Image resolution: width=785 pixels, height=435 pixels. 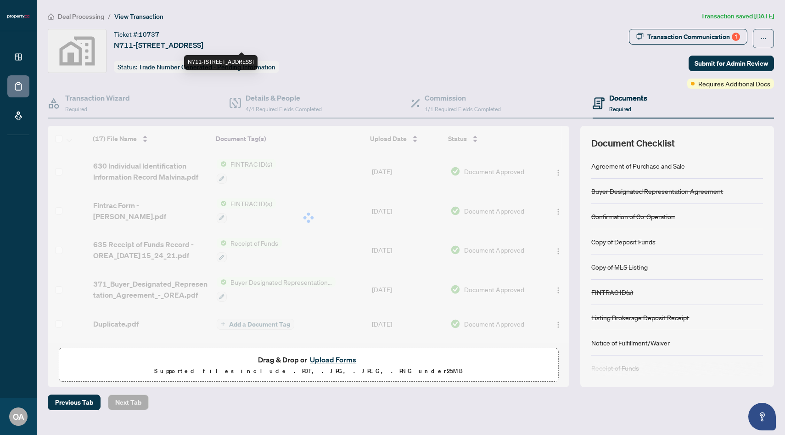 What do you see at coordinates (735, 84) in the screenshot?
I see `span: Requires Additional Docs` at bounding box center [735, 84].